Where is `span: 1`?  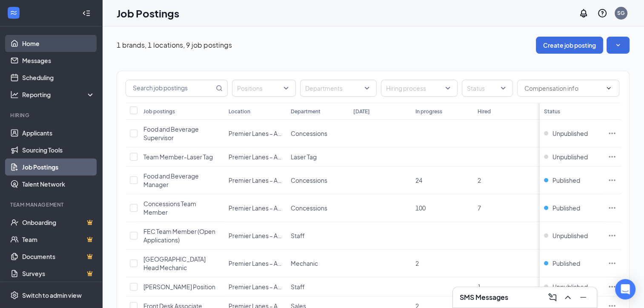
span: 1 is located at coordinates (479, 287).